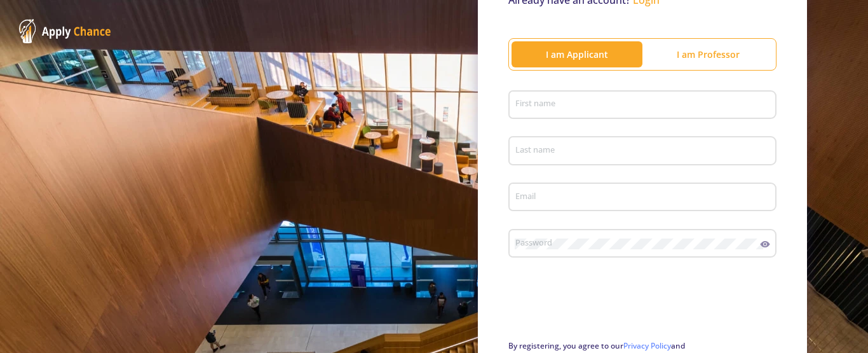 The height and width of the screenshot is (353, 868). What do you see at coordinates (647, 345) in the screenshot?
I see `a: Privacy Policy` at bounding box center [647, 345].